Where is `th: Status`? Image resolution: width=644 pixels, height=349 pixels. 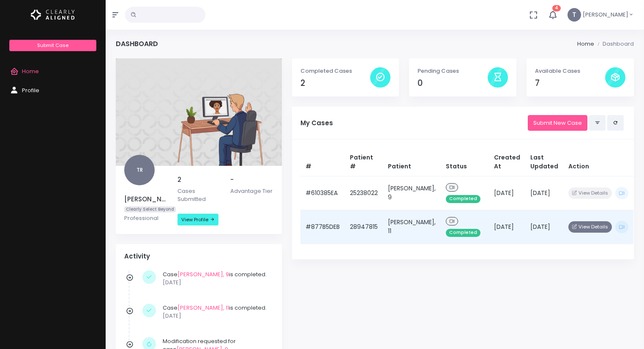
th: Status is located at coordinates (465, 162).